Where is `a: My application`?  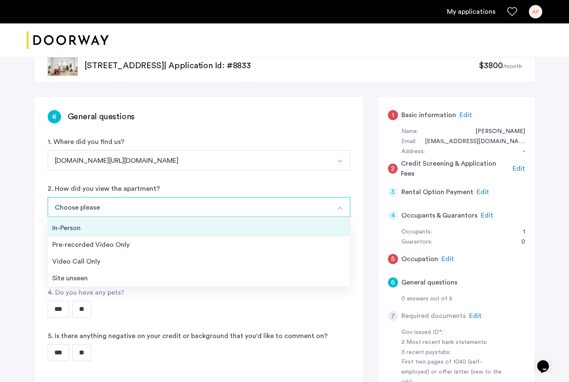
a: My application is located at coordinates (471, 12).